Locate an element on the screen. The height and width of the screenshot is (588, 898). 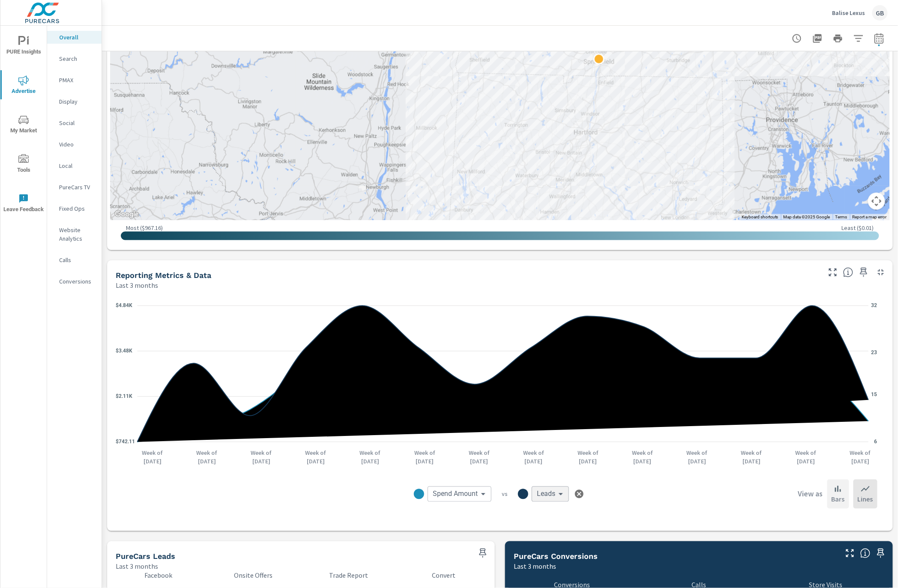
div: Local is located at coordinates (74, 165).